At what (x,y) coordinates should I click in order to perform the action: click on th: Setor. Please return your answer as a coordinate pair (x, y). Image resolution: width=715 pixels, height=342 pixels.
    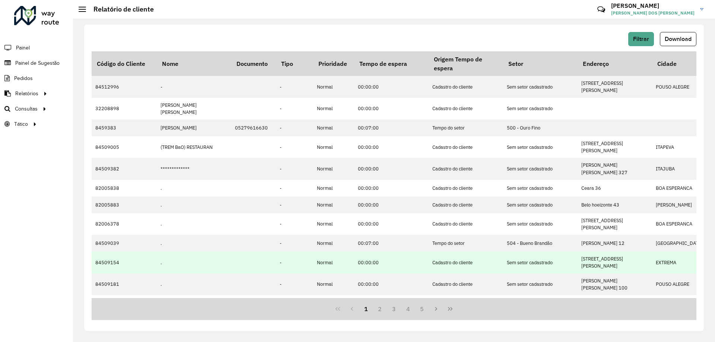
    Looking at the image, I should click on (540, 64).